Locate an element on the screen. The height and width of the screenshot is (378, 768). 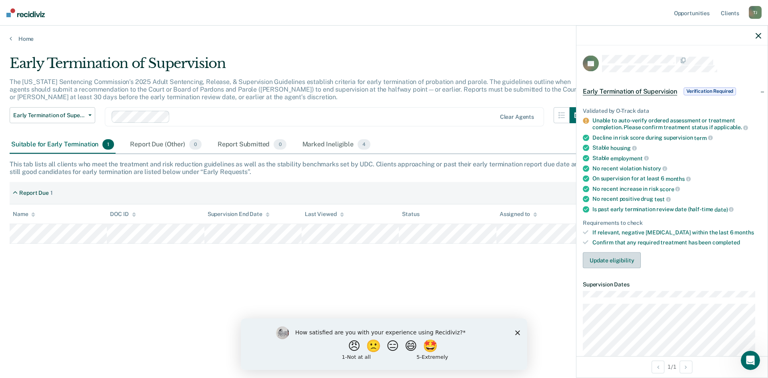
div: Requirements to check is located at coordinates (672, 222).